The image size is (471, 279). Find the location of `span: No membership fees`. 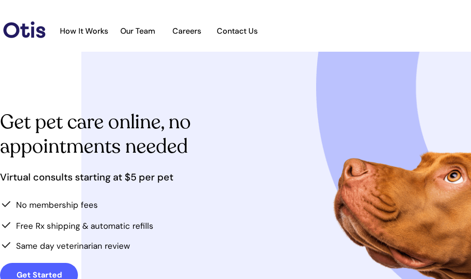

span: No membership fees is located at coordinates (57, 205).